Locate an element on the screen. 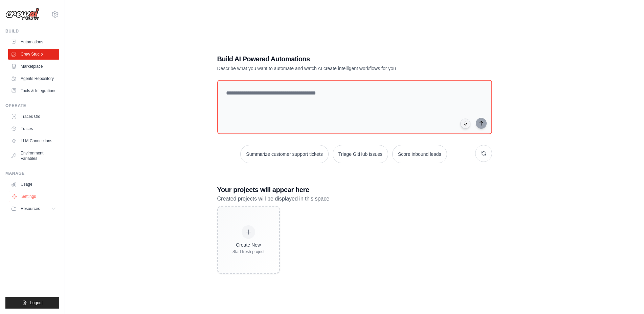  button: Get new suggestions is located at coordinates (483, 153).